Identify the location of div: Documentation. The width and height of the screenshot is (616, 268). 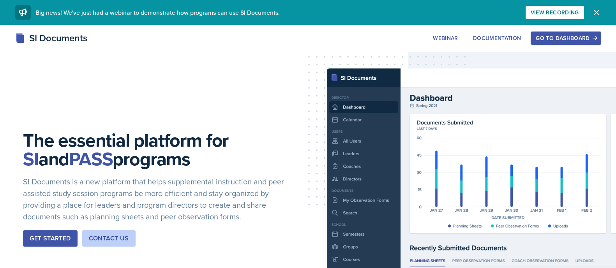
(497, 38).